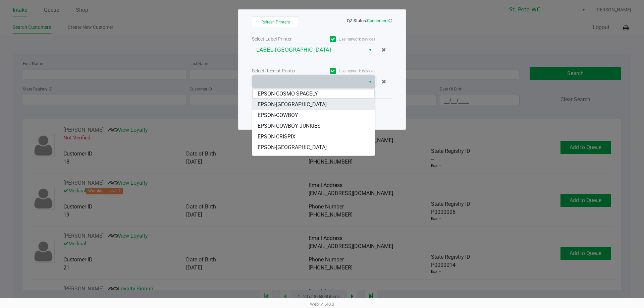  I want to click on span: EPSON-COSMO-SPACELY, so click(288, 94).